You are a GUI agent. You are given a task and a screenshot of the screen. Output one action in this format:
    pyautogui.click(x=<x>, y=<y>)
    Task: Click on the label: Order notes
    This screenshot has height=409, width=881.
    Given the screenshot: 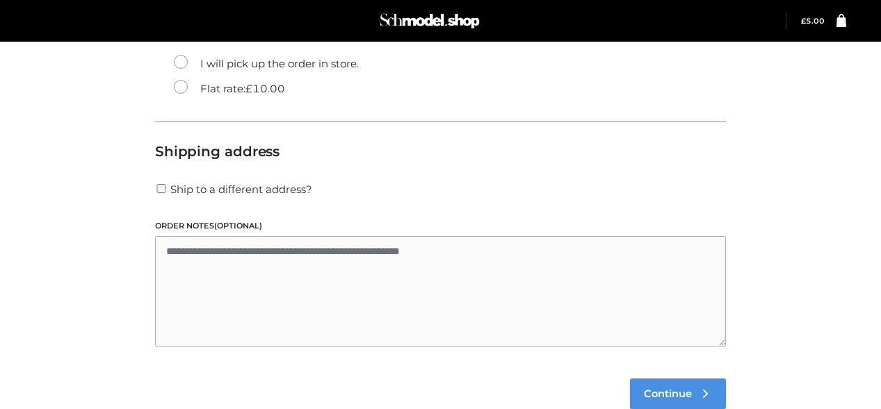 What is the action you would take?
    pyautogui.click(x=440, y=226)
    